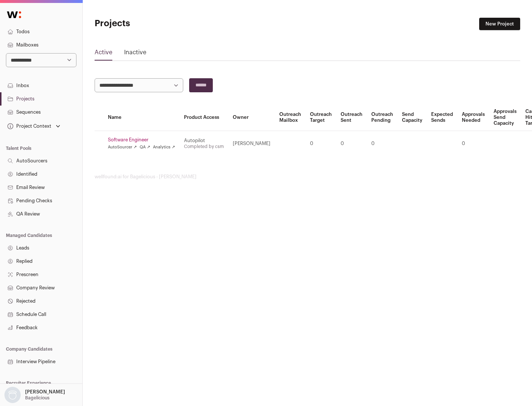  I want to click on a: Completed by csm, so click(204, 147).